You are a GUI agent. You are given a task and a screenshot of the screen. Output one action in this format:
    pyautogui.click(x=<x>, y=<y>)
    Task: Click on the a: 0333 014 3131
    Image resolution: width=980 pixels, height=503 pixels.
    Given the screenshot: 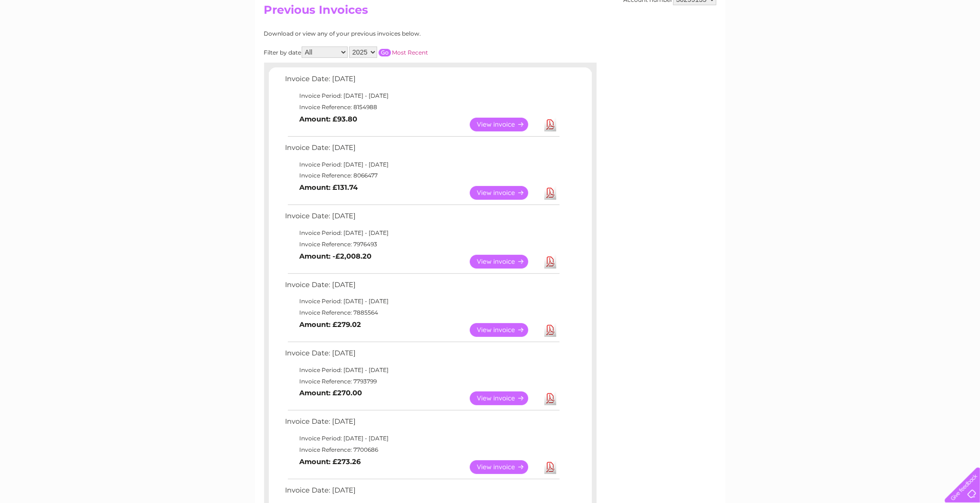 What is the action you would take?
    pyautogui.click(x=833, y=10)
    